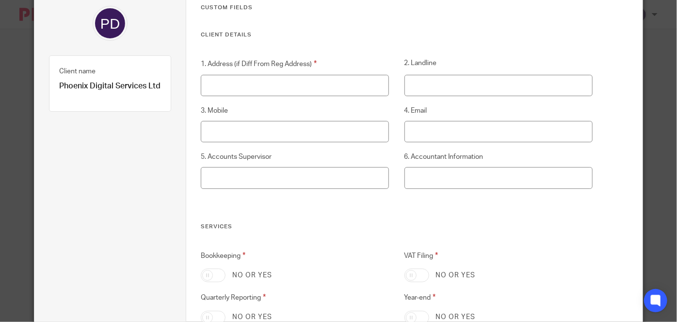  Describe the element at coordinates (499, 255) in the screenshot. I see `label: VAT Filing` at that location.